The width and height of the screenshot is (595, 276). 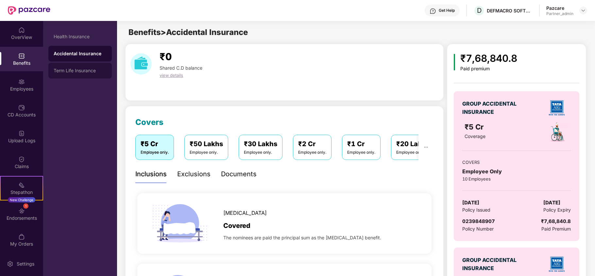 What do you see at coordinates (558, 132) in the screenshot?
I see `img: policyIcon` at bounding box center [558, 132].